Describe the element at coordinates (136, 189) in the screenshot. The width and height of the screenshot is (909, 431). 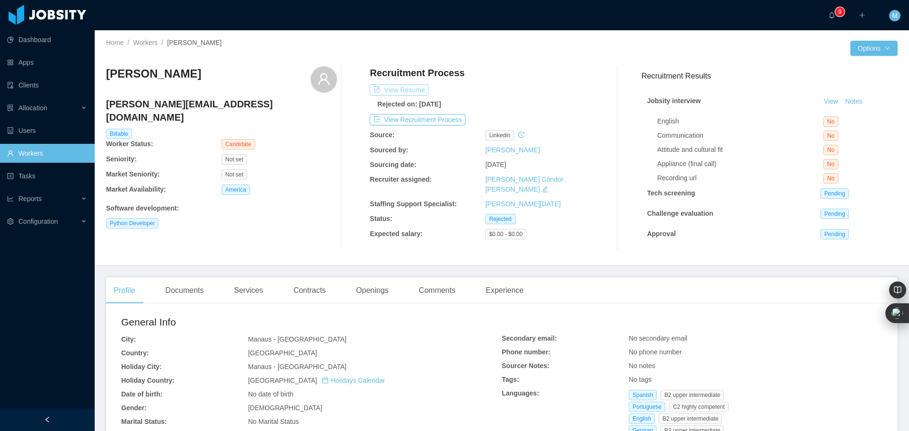
I see `b: Market Availability:` at that location.